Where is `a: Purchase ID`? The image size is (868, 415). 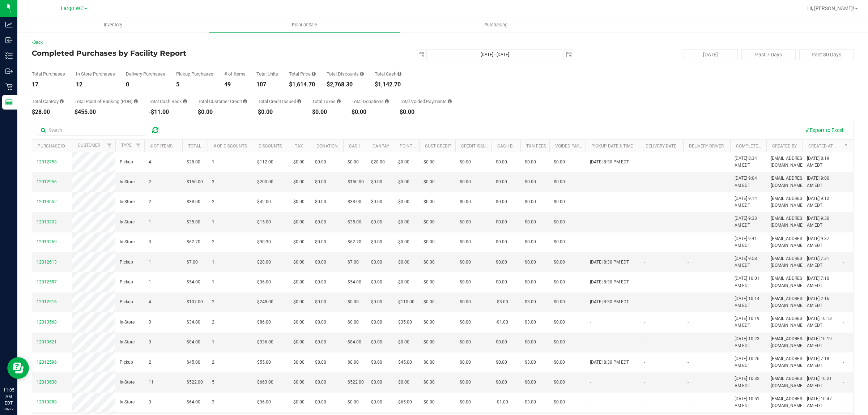 a: Purchase ID is located at coordinates (51, 146).